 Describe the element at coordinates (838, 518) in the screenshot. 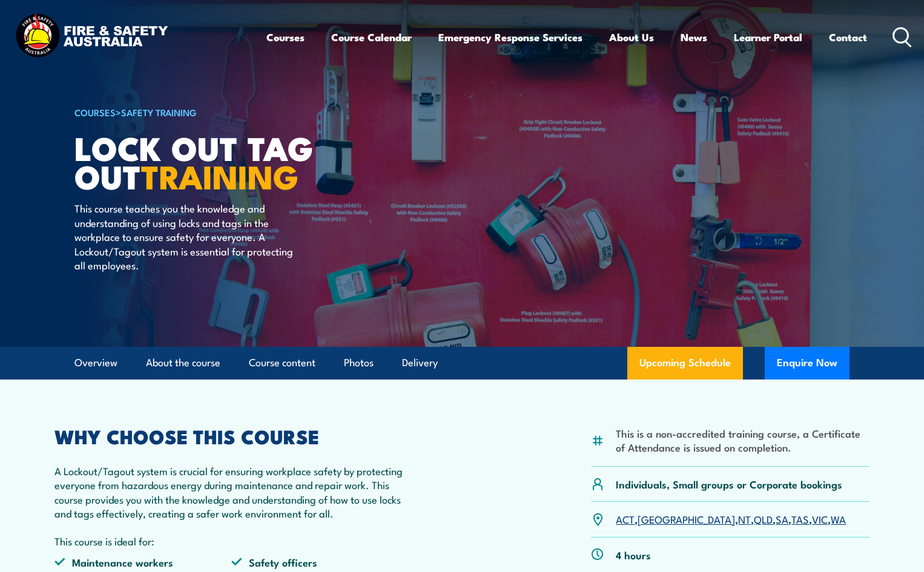

I see `a: WA` at that location.